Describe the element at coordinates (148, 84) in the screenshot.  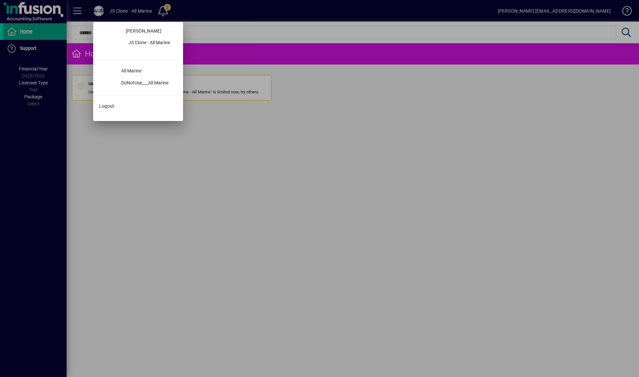
I see `div: DoNotUse___All Marine` at that location.